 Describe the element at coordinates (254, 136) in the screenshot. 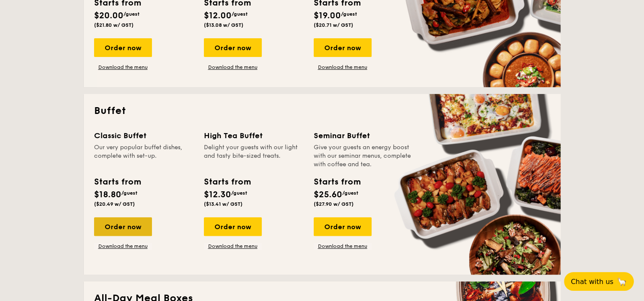

I see `div: High Tea Buffet` at that location.